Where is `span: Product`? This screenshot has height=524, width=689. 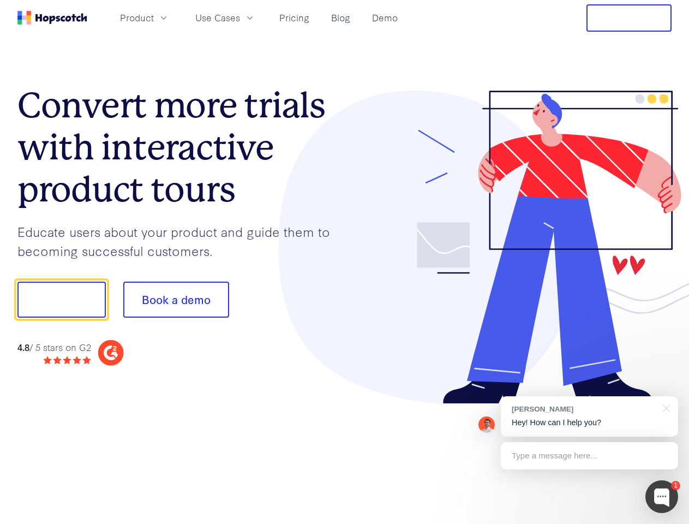
span: Product is located at coordinates (137, 17).